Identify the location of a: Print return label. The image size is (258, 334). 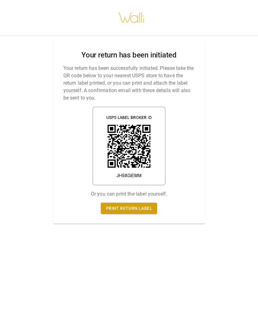
(129, 209).